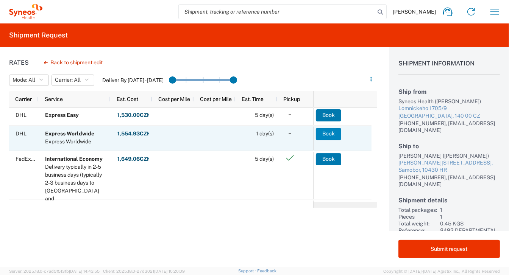 Image resolution: width=509 pixels, height=275 pixels. Describe the element at coordinates (449, 67) in the screenshot. I see `h1: Shipment Information` at that location.